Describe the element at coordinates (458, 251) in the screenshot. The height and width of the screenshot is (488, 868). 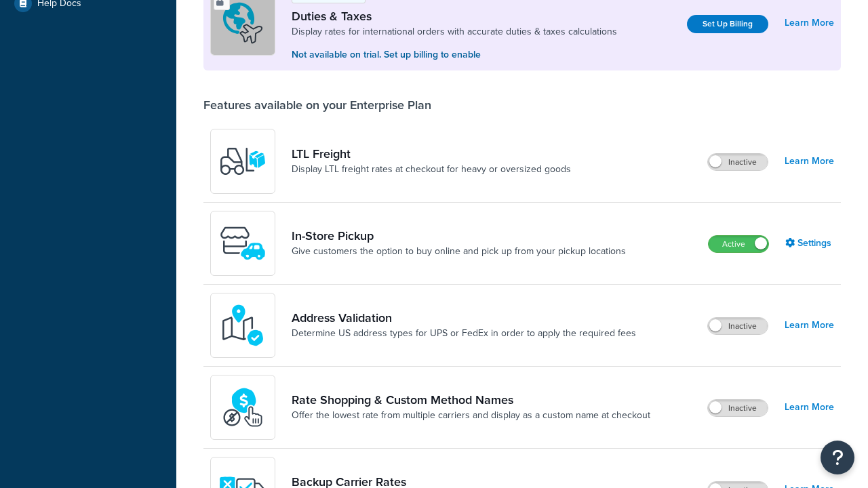
I see `a: Give customers the option to buy online and pick up from your pickup locations` at that location.